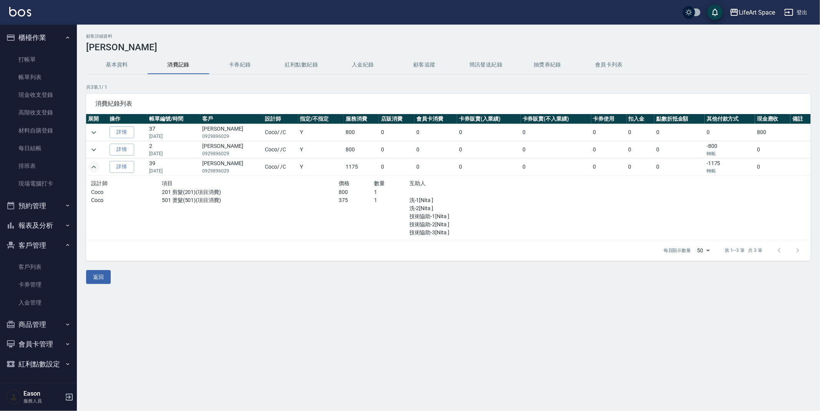 This screenshot has width=820, height=411. Describe the element at coordinates (435, 119) in the screenshot. I see `th: 會員卡消費` at that location.